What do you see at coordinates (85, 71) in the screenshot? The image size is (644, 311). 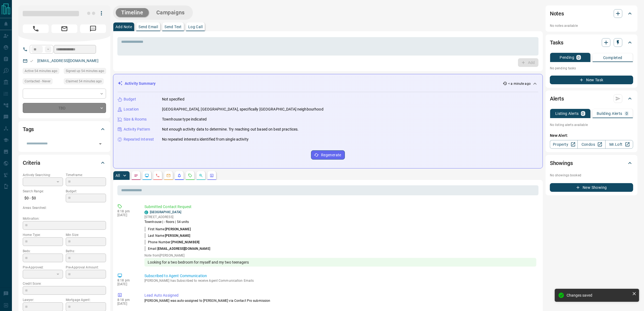 I see `span: Signed up 54 minutes ago` at bounding box center [85, 71].